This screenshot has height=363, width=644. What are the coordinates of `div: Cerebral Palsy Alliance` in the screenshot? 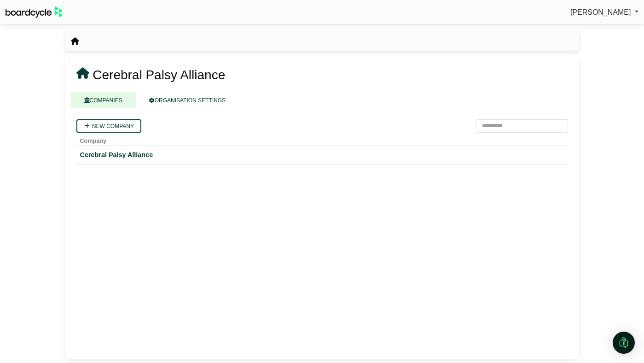 It's located at (322, 155).